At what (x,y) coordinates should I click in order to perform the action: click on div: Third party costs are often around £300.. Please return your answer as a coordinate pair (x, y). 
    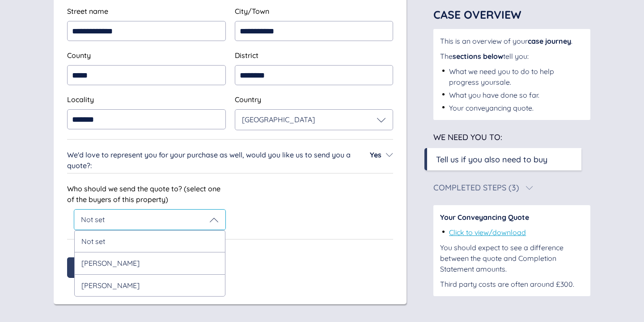
    Looking at the image, I should click on (511, 285).